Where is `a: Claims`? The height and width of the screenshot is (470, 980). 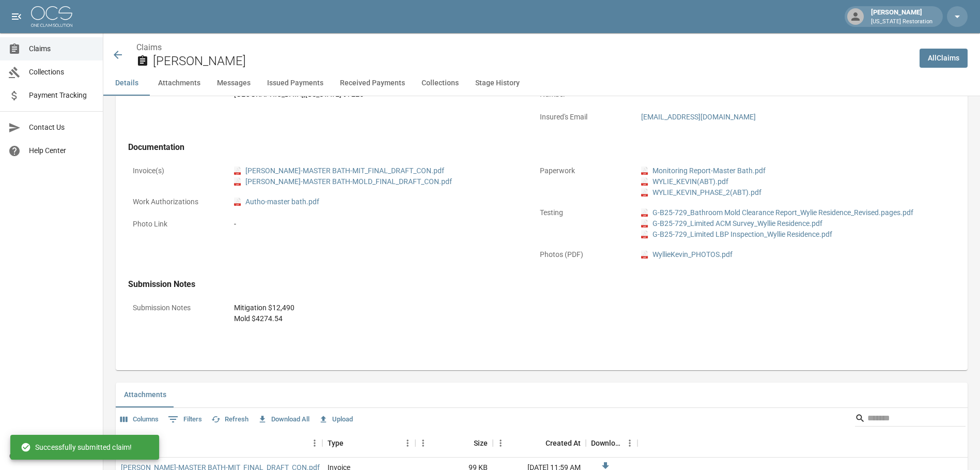
a: Claims is located at coordinates (149, 47).